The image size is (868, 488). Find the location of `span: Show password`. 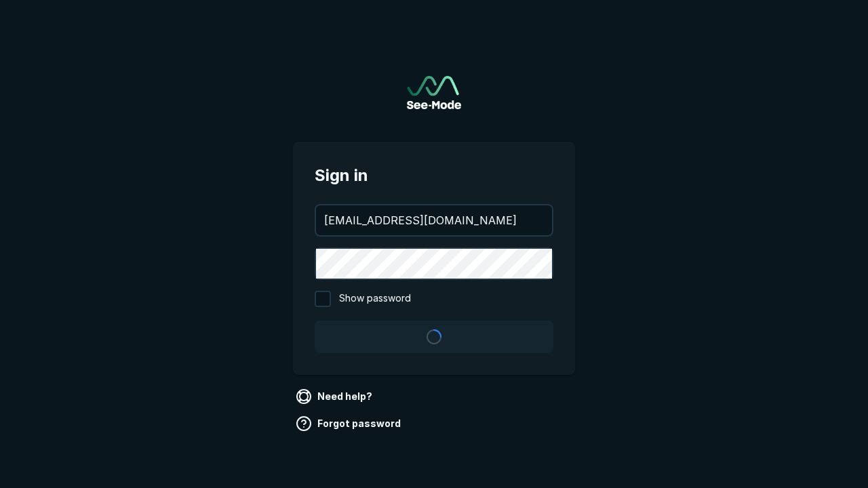

span: Show password is located at coordinates (375, 299).